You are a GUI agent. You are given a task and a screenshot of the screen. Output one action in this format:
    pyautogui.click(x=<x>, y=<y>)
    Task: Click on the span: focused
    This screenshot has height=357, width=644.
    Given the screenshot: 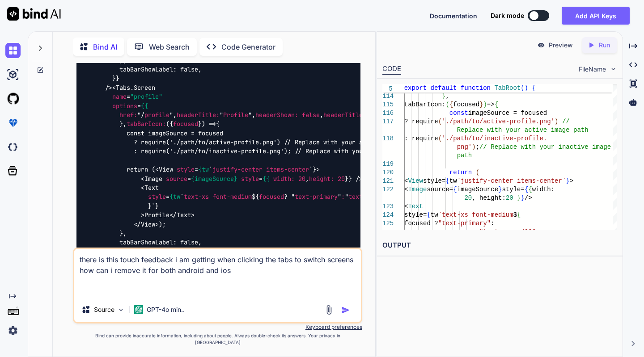 What is the action you would take?
    pyautogui.click(x=186, y=124)
    